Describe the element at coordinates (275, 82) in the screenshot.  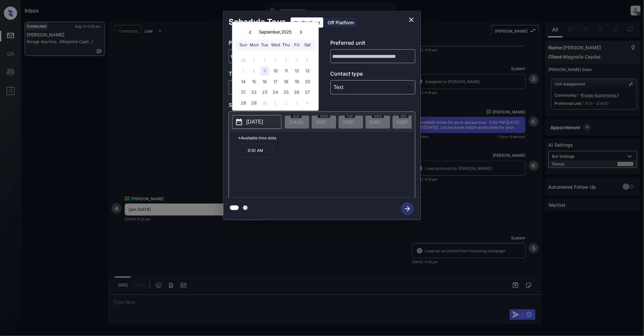
I see `div: month 2025-09` at that location.